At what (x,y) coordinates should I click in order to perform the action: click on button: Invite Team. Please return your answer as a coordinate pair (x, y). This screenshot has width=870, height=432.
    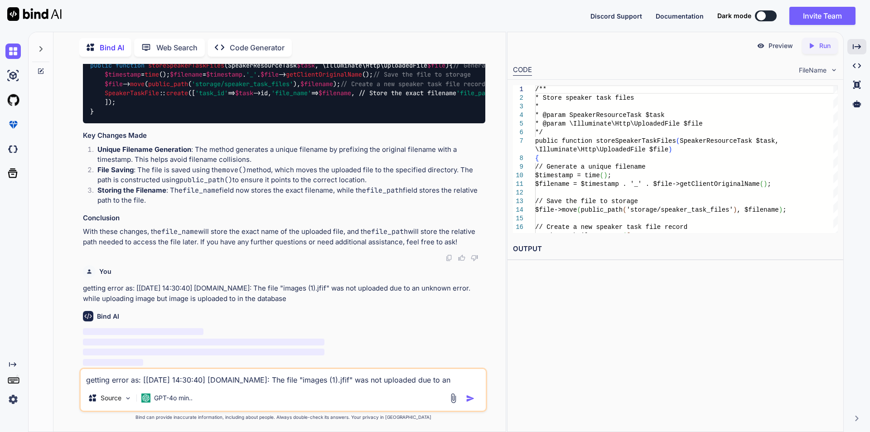
    Looking at the image, I should click on (822, 16).